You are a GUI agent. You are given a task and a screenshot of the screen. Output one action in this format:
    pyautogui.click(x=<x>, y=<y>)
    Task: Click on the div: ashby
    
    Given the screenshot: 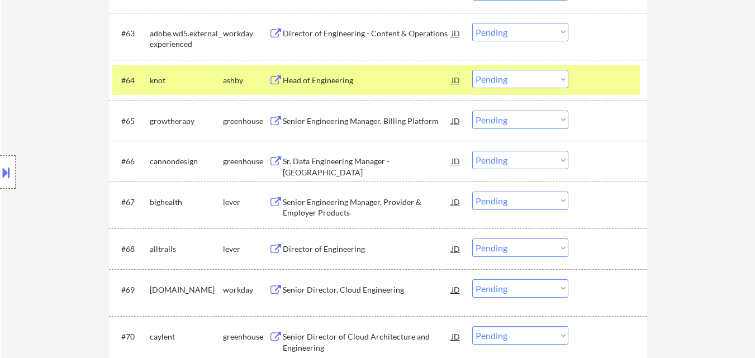 What is the action you would take?
    pyautogui.click(x=246, y=80)
    